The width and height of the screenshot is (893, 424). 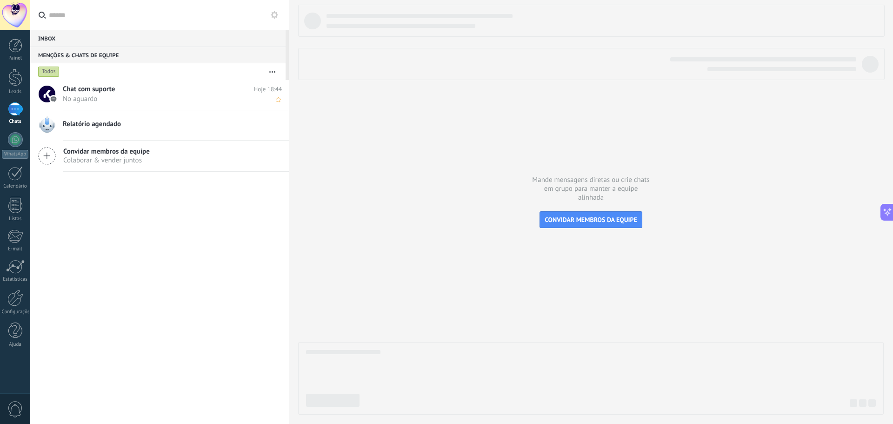 I want to click on div: Painel, so click(x=15, y=58).